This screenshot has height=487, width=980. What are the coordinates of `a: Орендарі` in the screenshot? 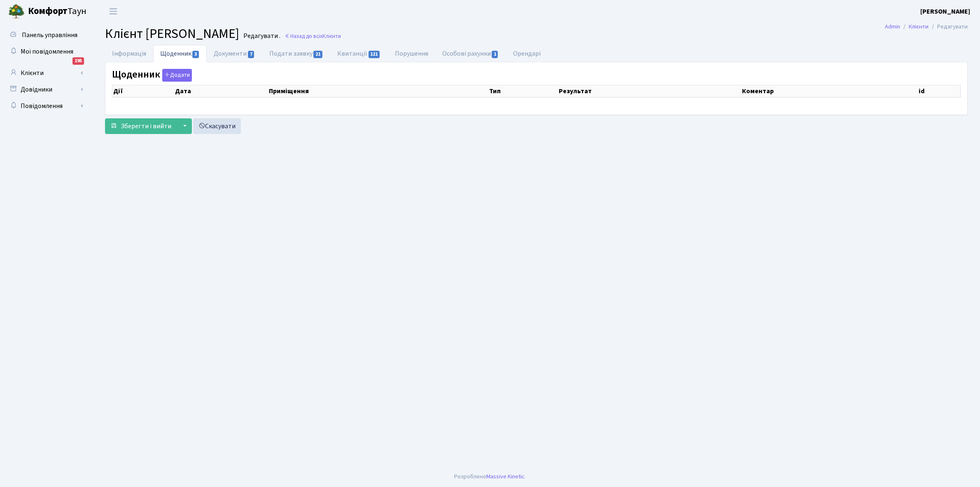 It's located at (527, 54).